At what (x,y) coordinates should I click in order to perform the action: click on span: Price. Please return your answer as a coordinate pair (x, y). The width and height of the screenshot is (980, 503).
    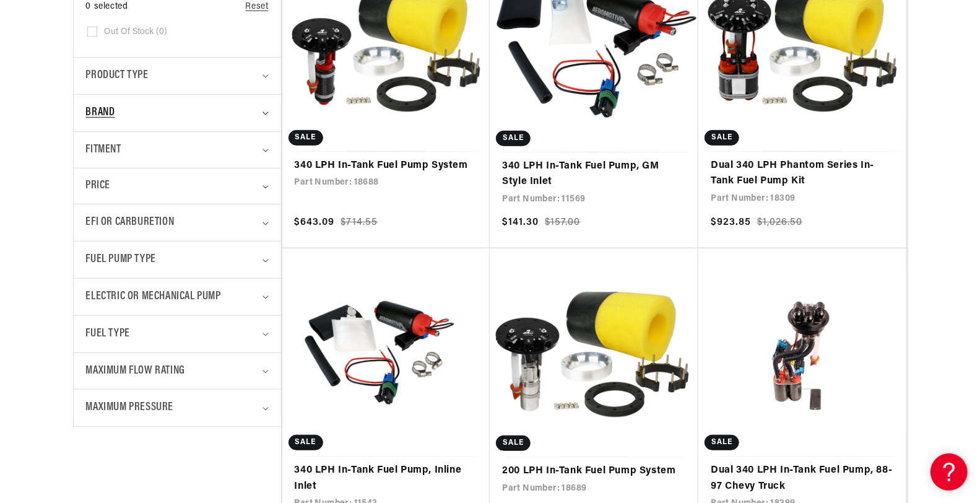
    Looking at the image, I should click on (98, 186).